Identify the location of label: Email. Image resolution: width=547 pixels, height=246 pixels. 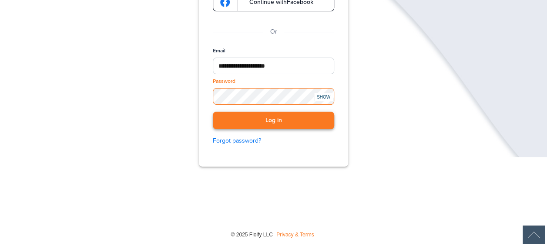
(219, 51).